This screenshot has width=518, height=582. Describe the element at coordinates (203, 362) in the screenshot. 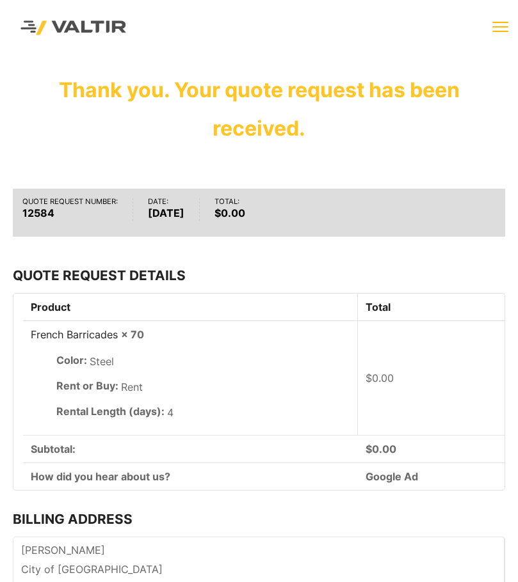

I see `p: Steel` at that location.